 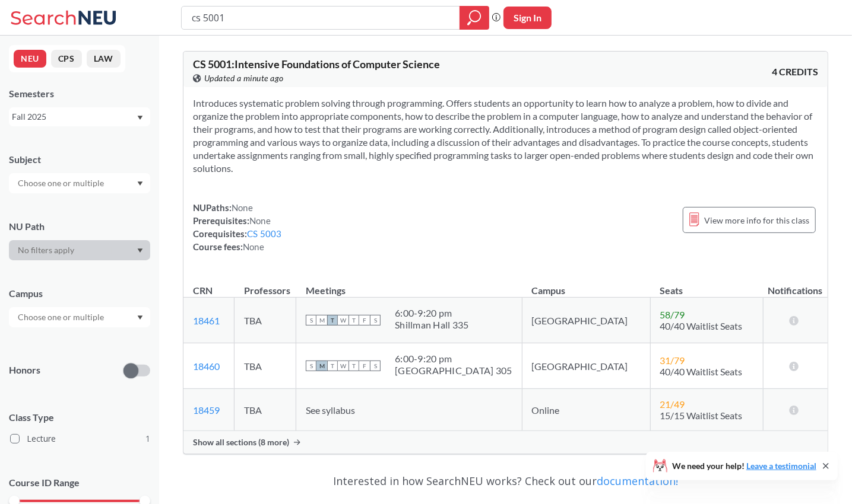 What do you see at coordinates (744, 466) in the screenshot?
I see `span: We need your help!` at bounding box center [744, 466].